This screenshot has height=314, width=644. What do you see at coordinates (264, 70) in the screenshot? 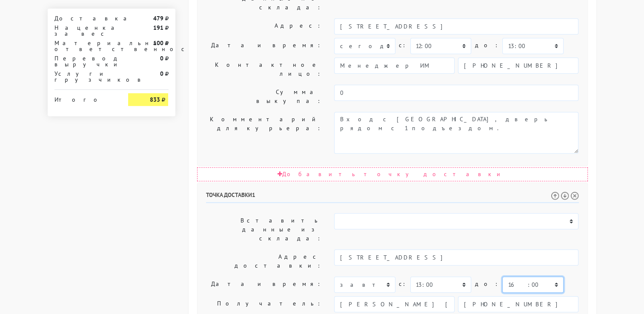
I see `label: Контактное лицо:` at bounding box center [264, 70].